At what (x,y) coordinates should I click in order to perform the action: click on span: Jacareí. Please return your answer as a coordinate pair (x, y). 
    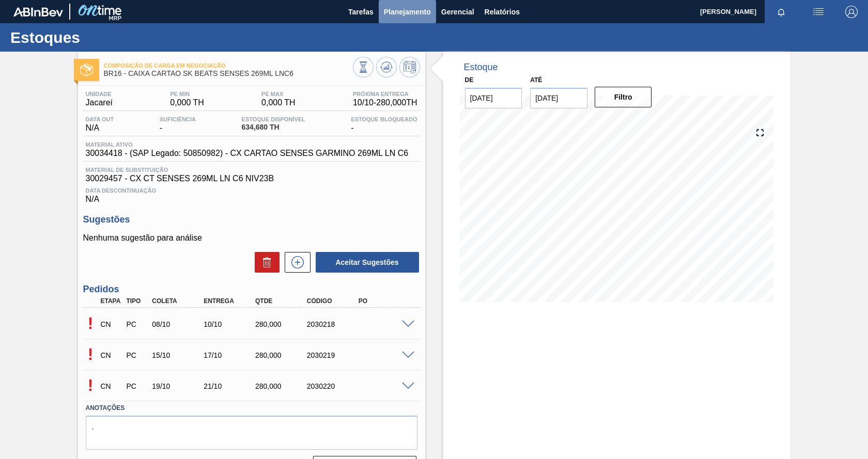
    Looking at the image, I should click on (99, 103).